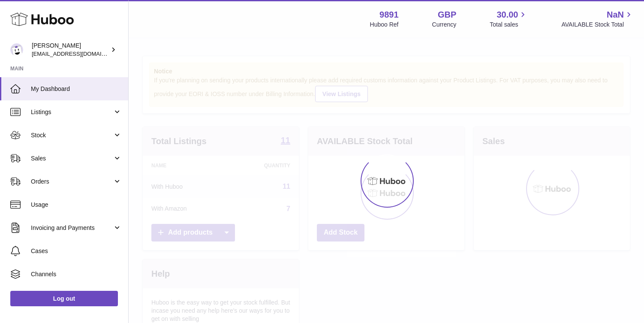 This screenshot has height=323, width=644. I want to click on span: AVAILABLE Stock Total, so click(597, 25).